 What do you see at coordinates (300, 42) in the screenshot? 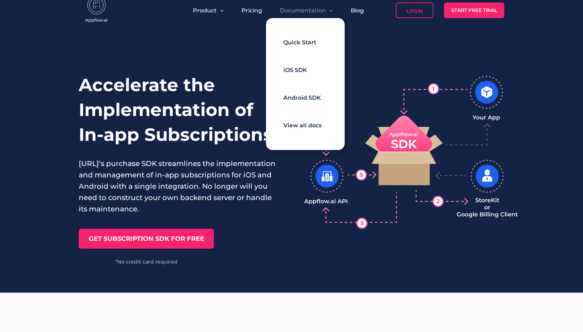
I see `span: Quick Start` at bounding box center [300, 42].